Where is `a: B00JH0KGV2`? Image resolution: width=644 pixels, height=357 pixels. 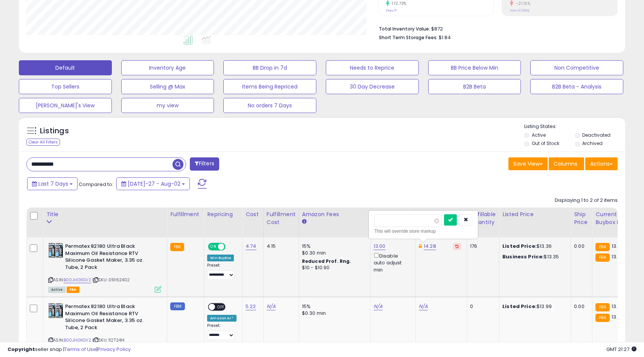
a: B00JH0KGV2 is located at coordinates (77, 280).